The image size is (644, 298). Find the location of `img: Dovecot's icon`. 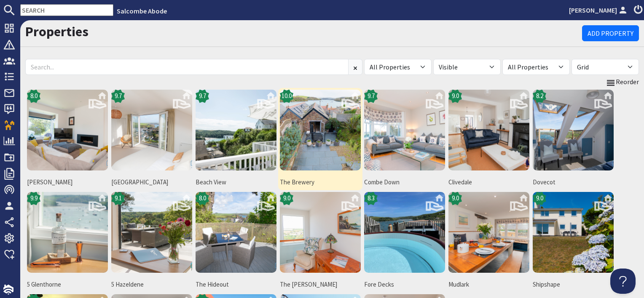

img: Dovecot's icon is located at coordinates (573, 130).